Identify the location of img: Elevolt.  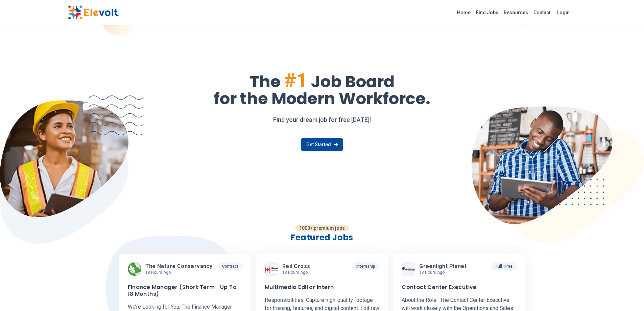
(93, 13).